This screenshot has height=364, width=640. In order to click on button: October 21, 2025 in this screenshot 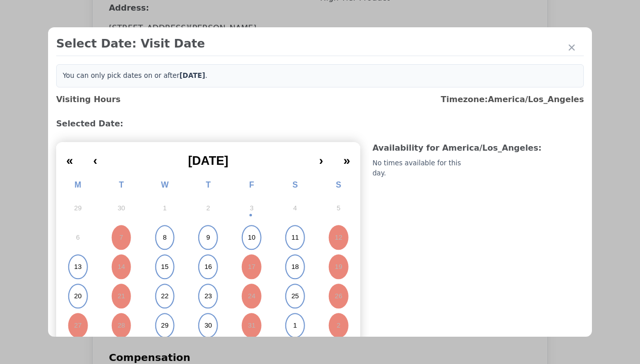, I will do `click(121, 296)`.